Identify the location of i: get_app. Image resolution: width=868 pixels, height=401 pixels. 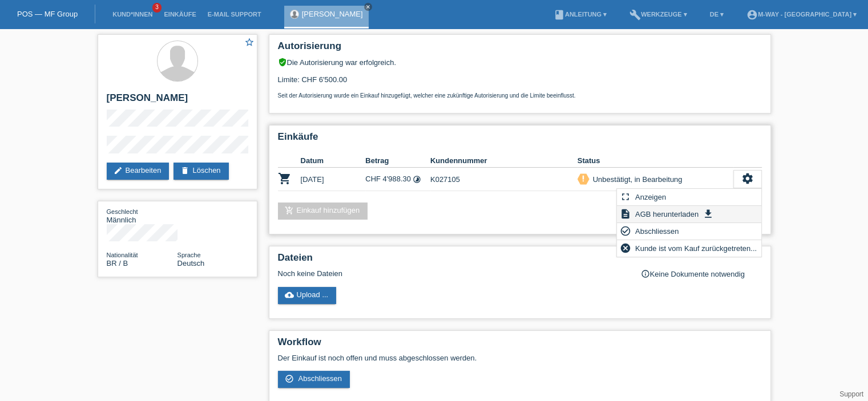
(708, 214).